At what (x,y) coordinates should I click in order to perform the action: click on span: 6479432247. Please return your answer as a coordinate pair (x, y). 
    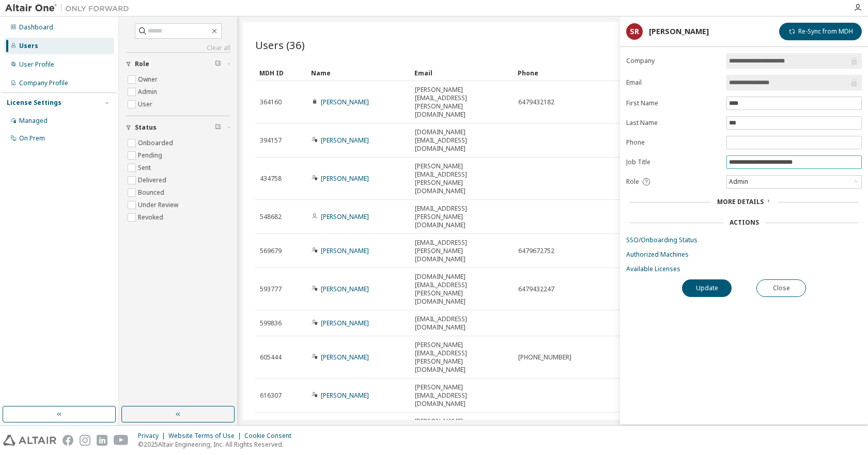
    Looking at the image, I should click on (536, 289).